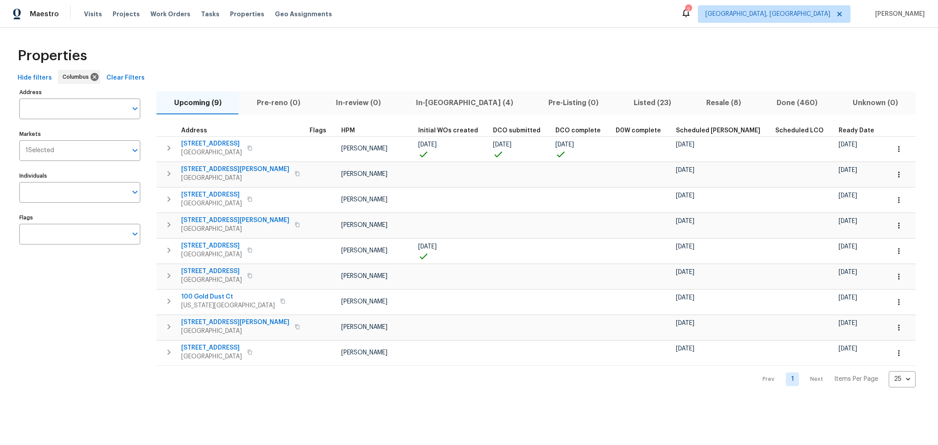 This screenshot has height=445, width=938. Describe the element at coordinates (35, 78) in the screenshot. I see `span: Hide filters` at that location.